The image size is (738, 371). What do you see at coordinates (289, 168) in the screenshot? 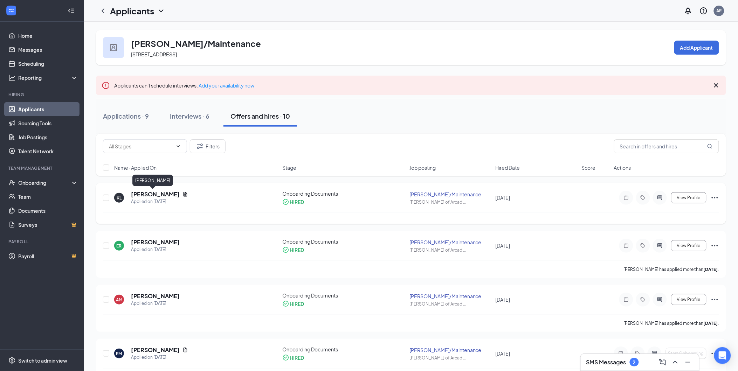
I see `span: Stage` at bounding box center [289, 168].